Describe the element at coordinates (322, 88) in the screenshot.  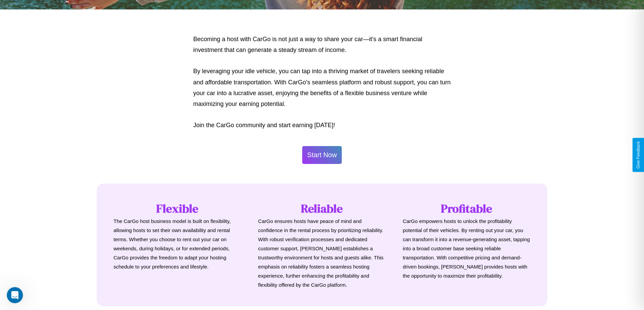
I see `p: By leveraging your idle vehicle, you can tap into a thriving market of travelers seeking reliable...` at that location.